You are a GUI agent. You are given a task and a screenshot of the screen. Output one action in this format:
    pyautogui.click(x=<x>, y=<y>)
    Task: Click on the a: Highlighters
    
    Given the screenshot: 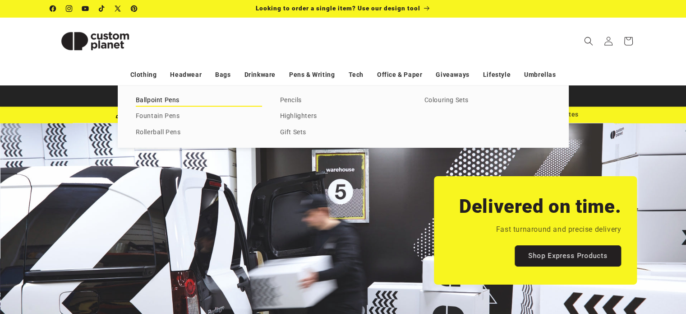 What is the action you would take?
    pyautogui.click(x=343, y=116)
    